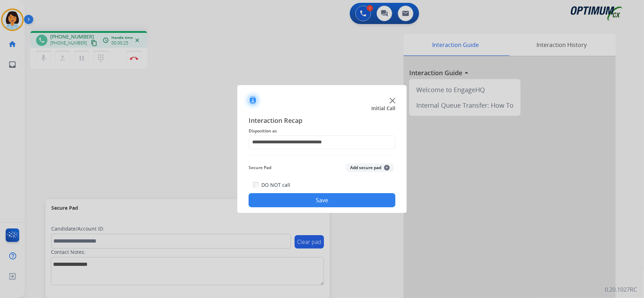 This screenshot has height=298, width=644. What do you see at coordinates (370, 168) in the screenshot?
I see `button: Add secure pad+` at bounding box center [370, 168].